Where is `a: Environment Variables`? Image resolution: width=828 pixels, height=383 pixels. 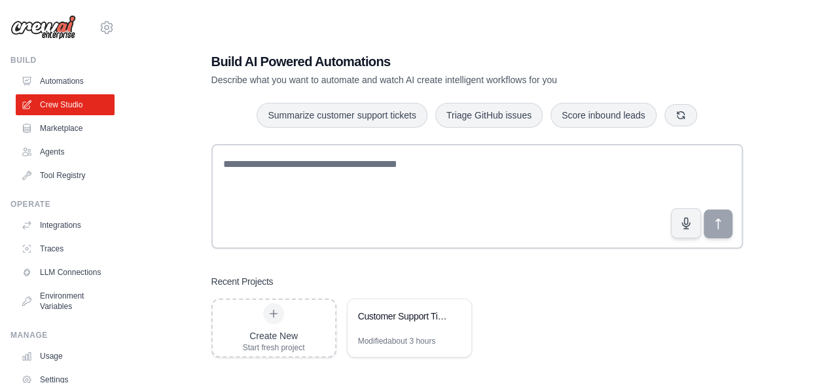 a: Environment Variables is located at coordinates (65, 301).